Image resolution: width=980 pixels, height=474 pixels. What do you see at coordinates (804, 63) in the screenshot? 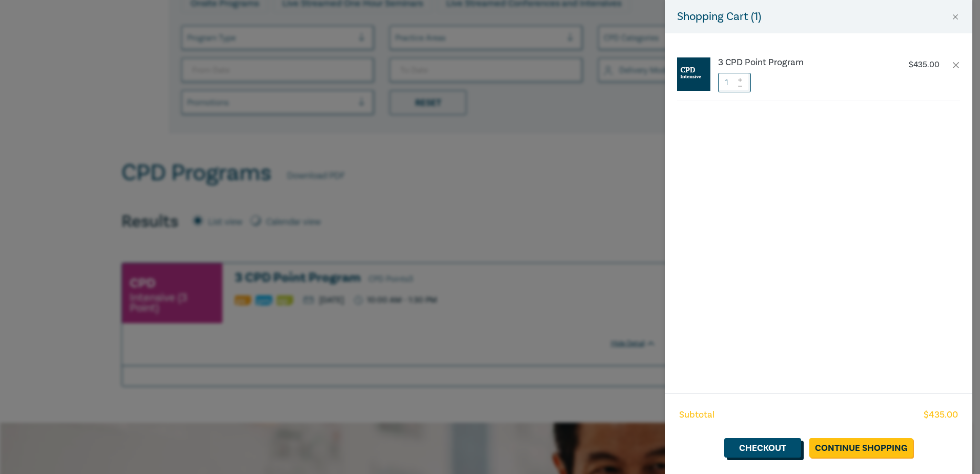
I see `a: 3 CPD Point Program` at bounding box center [804, 63].